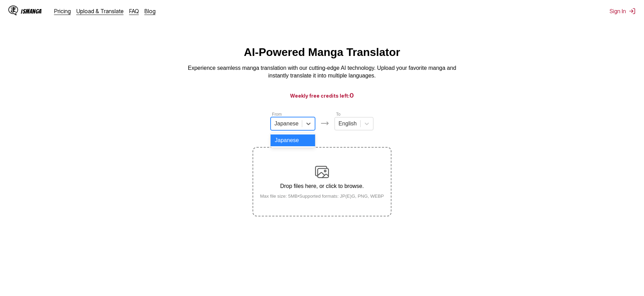 The height and width of the screenshot is (296, 644). Describe the element at coordinates (134, 11) in the screenshot. I see `a: FAQ` at that location.